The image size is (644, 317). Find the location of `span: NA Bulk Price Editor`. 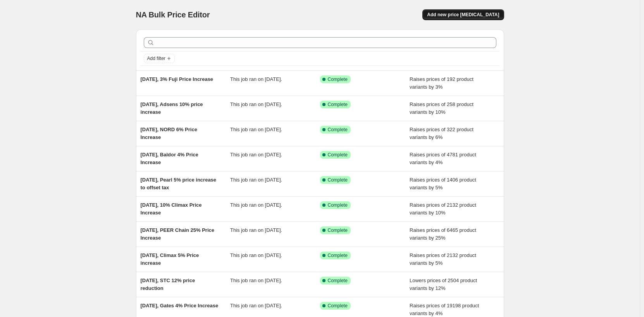

span: NA Bulk Price Editor is located at coordinates (173, 14).